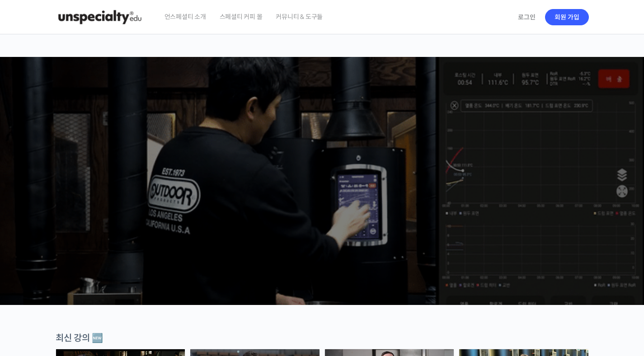 The width and height of the screenshot is (644, 356). What do you see at coordinates (527, 17) in the screenshot?
I see `a: 로그인` at bounding box center [527, 17].